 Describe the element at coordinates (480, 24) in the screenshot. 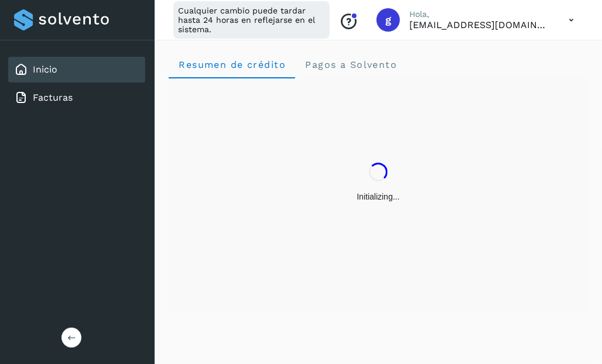

I see `p: gdl_silver@hotmail.com` at that location.